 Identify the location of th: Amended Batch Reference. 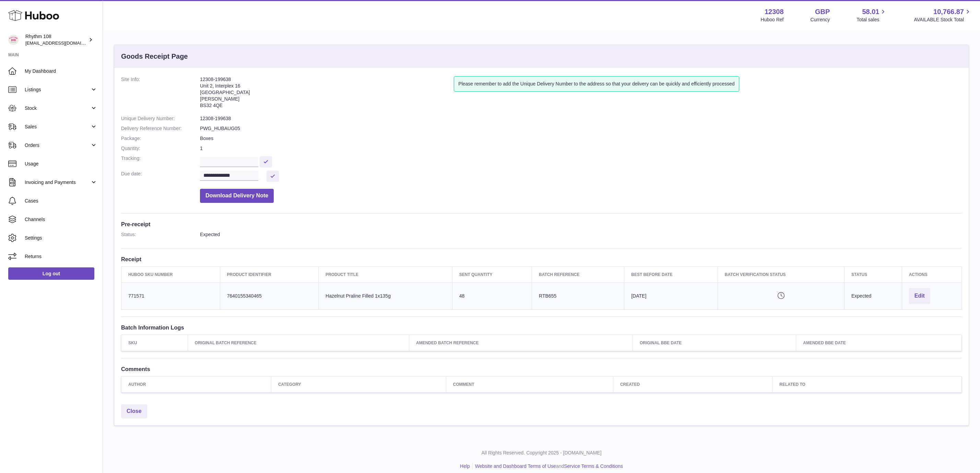
(521, 342).